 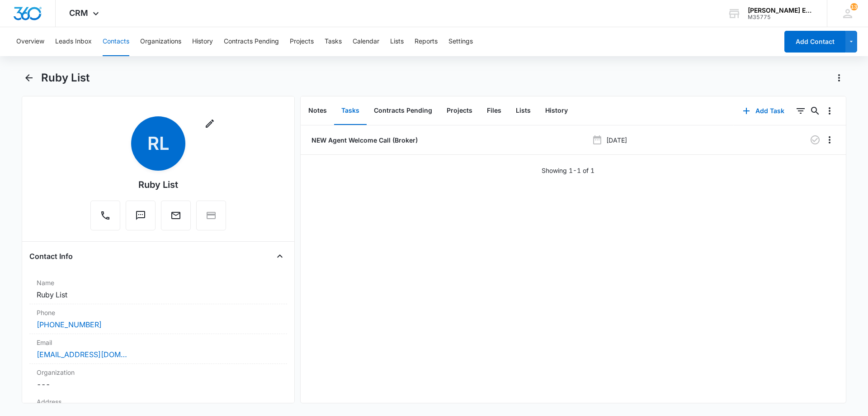 What do you see at coordinates (366, 41) in the screenshot?
I see `button: Calendar` at bounding box center [366, 41].